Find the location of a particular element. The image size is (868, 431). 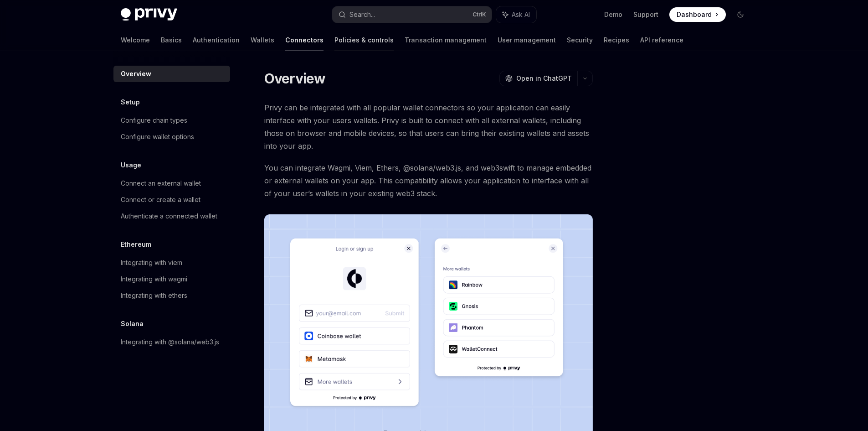

div: Configure wallet options is located at coordinates (157, 136).